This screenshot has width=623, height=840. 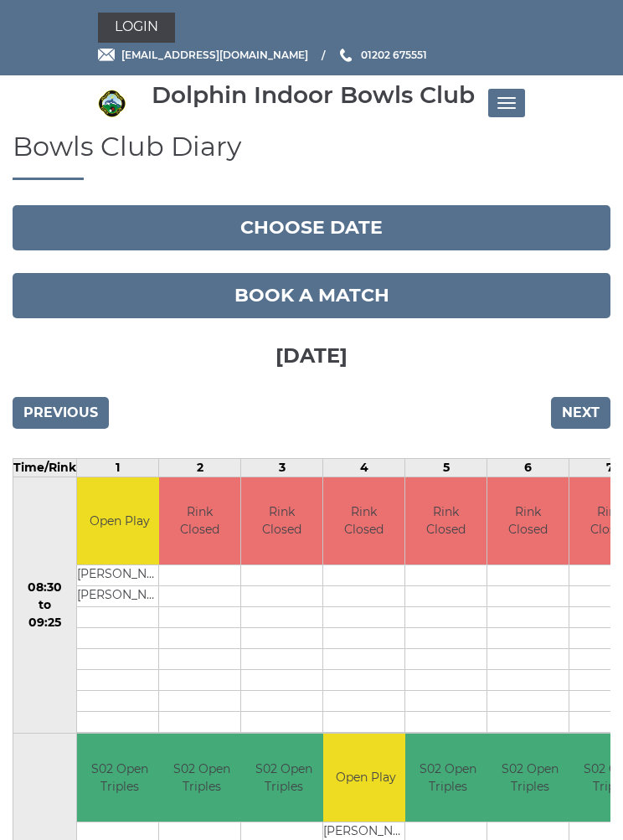 I want to click on td: 6, so click(x=528, y=467).